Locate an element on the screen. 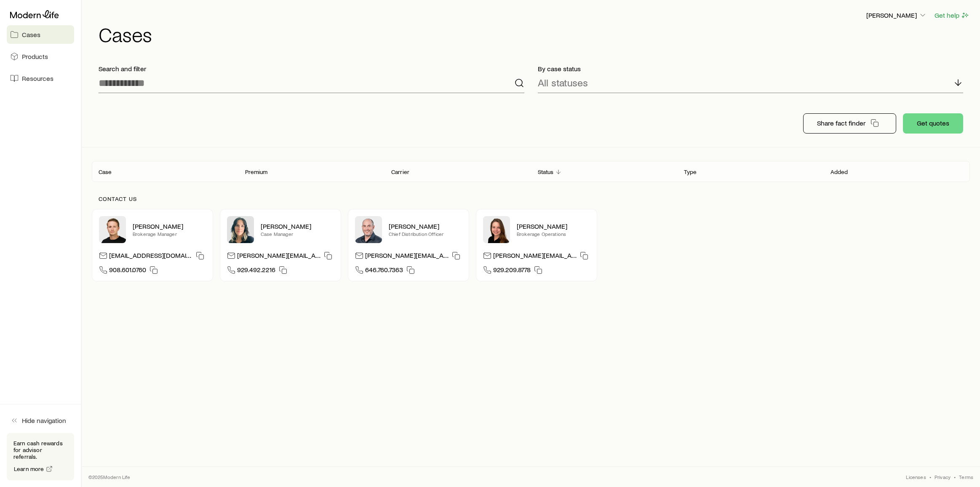 The image size is (980, 487). p: Added is located at coordinates (839, 172).